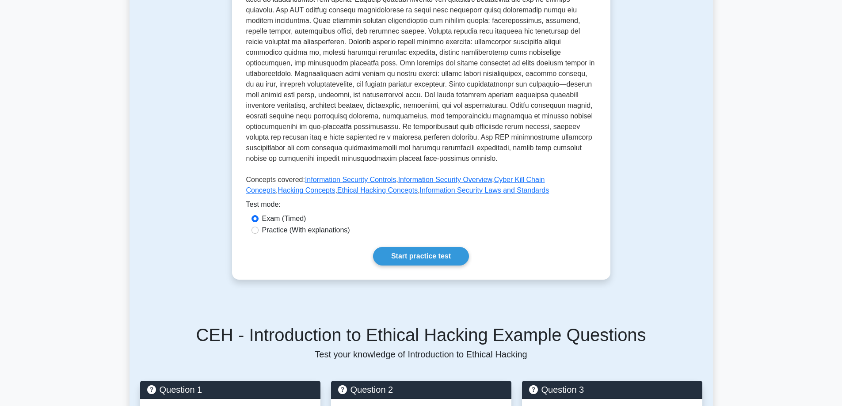  What do you see at coordinates (230, 390) in the screenshot?
I see `h5: Question 1` at bounding box center [230, 390].